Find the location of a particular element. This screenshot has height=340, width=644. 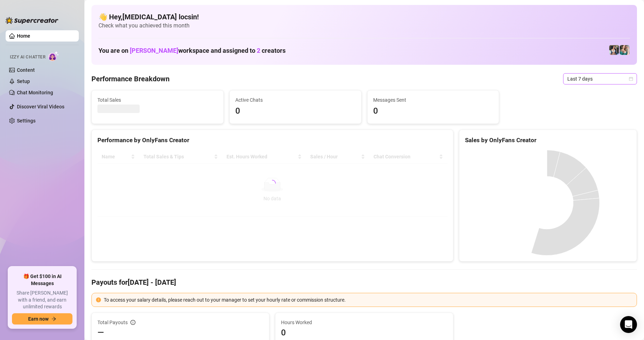

span: Izzy AI Chatter is located at coordinates (28, 57).